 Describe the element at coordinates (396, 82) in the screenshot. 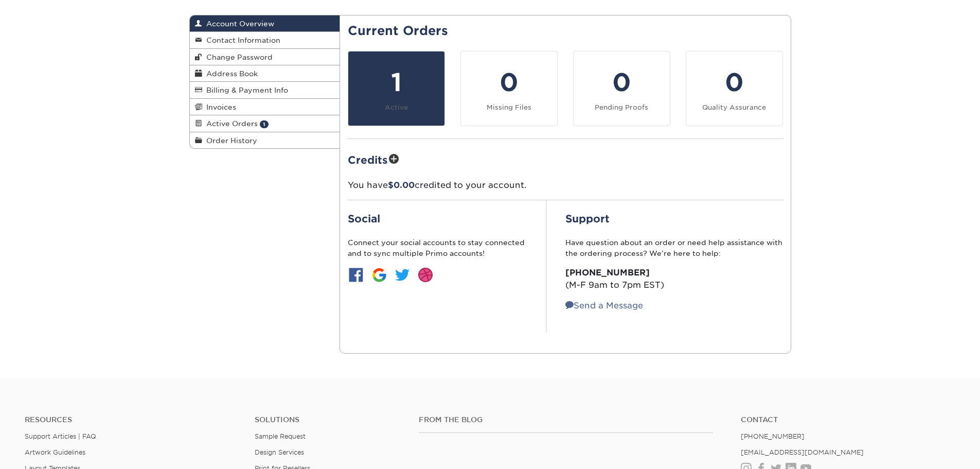

I see `div: 1` at that location.